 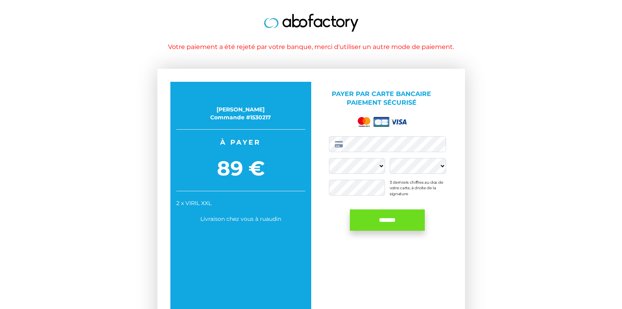 I want to click on p: Payer par Carte bancaire, so click(x=382, y=99).